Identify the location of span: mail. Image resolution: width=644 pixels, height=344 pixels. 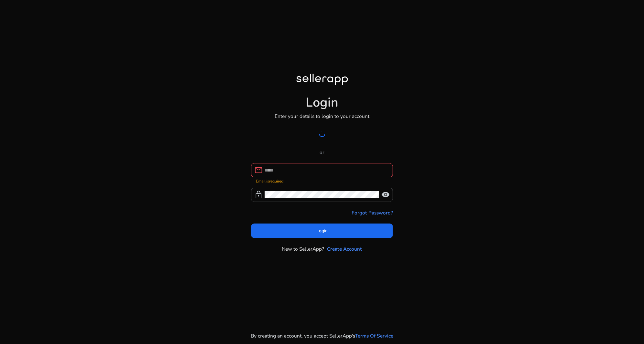
(259, 170).